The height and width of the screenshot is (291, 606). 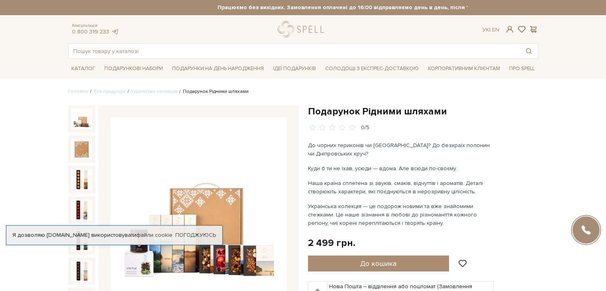 What do you see at coordinates (213, 92) in the screenshot?
I see `li: Подарунок Рідними шляхами` at bounding box center [213, 92].